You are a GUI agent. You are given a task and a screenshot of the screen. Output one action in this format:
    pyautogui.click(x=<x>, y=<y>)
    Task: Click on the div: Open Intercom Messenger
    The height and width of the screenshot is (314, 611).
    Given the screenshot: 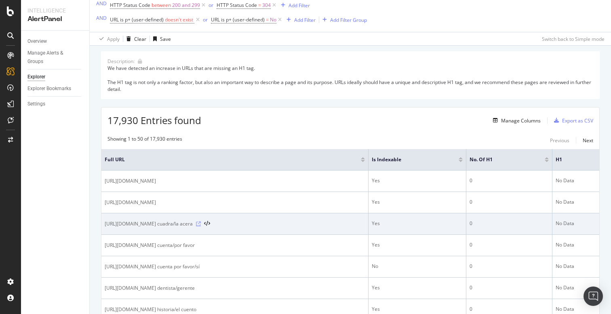 What is the action you would take?
    pyautogui.click(x=593, y=296)
    